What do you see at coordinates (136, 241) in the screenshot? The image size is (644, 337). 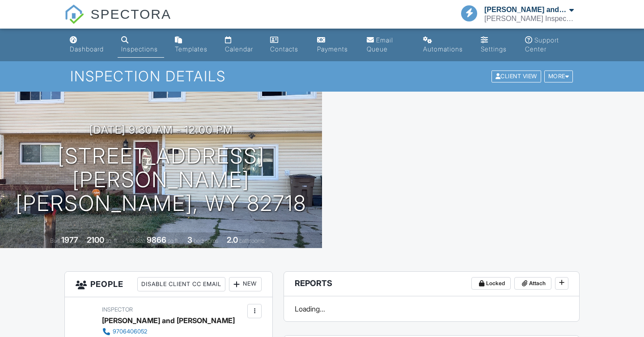 I see `span: Lot Size` at bounding box center [136, 241].